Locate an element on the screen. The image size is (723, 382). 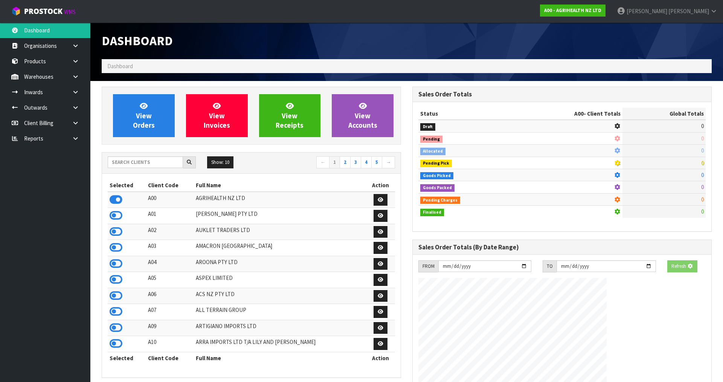
span: View Orders is located at coordinates (144, 115).